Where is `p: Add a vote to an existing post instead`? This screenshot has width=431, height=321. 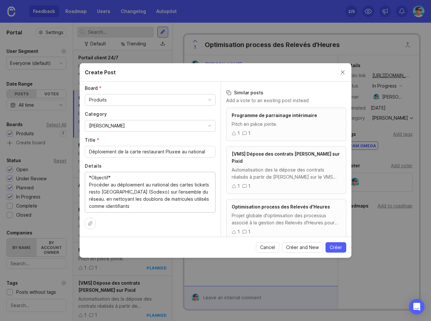
p: Add a vote to an existing post instead is located at coordinates (286, 100).